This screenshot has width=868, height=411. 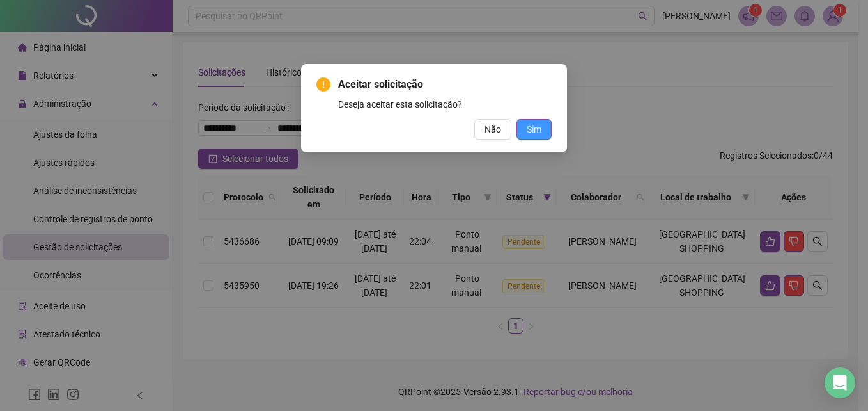 What do you see at coordinates (493, 129) in the screenshot?
I see `button: Não` at bounding box center [493, 129].